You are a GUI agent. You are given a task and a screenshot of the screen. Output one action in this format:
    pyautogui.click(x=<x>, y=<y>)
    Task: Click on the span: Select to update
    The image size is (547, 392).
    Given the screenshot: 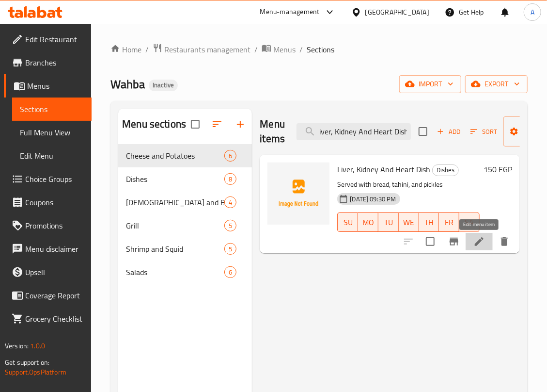 What is the action you would take?
    pyautogui.click(x=430, y=241)
    